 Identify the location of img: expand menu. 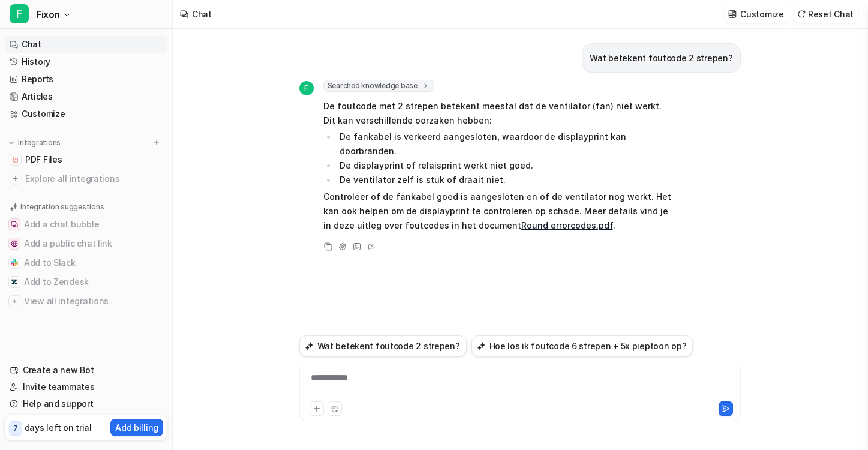
(12, 143).